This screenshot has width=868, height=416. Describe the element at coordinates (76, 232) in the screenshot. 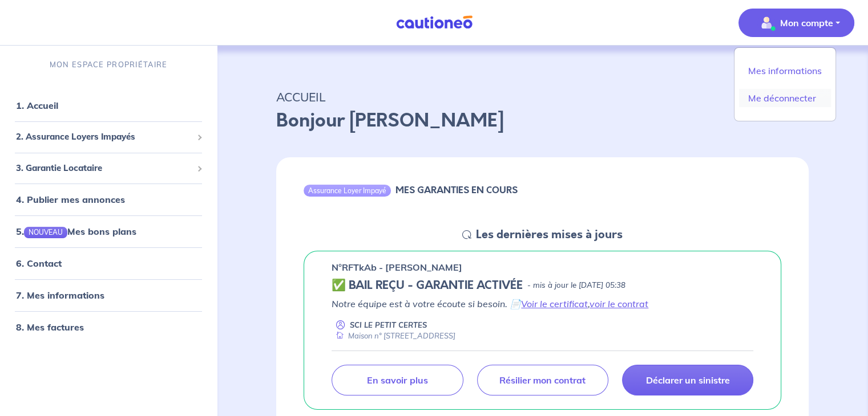

I see `a: 5.NOUVEAUMes bons plans` at that location.